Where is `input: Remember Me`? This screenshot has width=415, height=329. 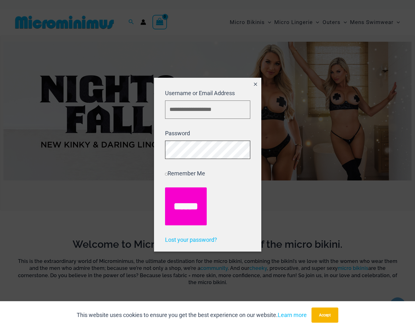 input: Remember Me is located at coordinates (166, 174).